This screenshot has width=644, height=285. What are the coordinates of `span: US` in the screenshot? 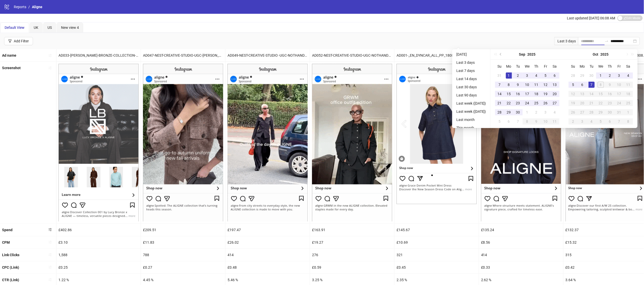 It's located at (49, 28).